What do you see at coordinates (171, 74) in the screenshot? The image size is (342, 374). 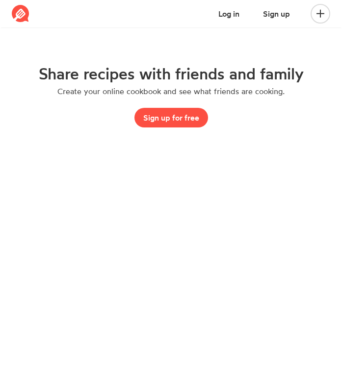 I see `h1: Share recipes with friends and family` at bounding box center [171, 74].